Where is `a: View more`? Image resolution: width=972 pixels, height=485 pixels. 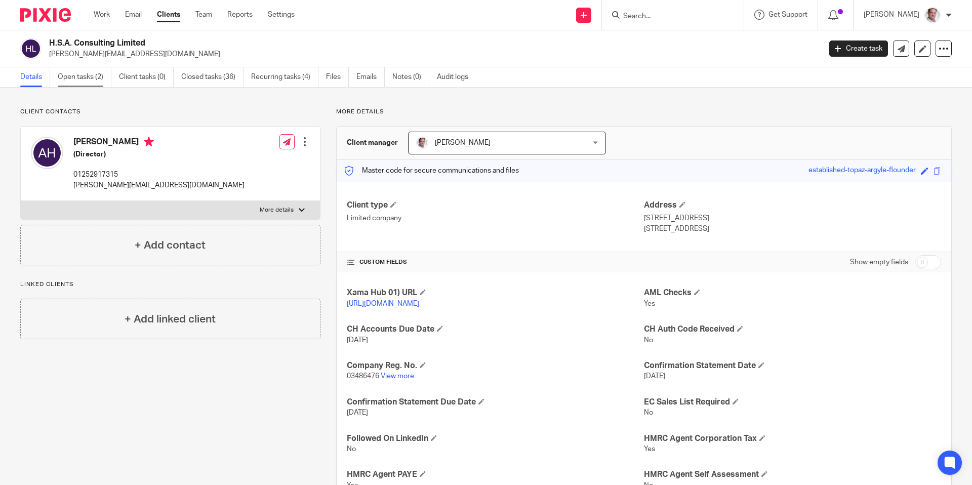
a: View more is located at coordinates (398, 376).